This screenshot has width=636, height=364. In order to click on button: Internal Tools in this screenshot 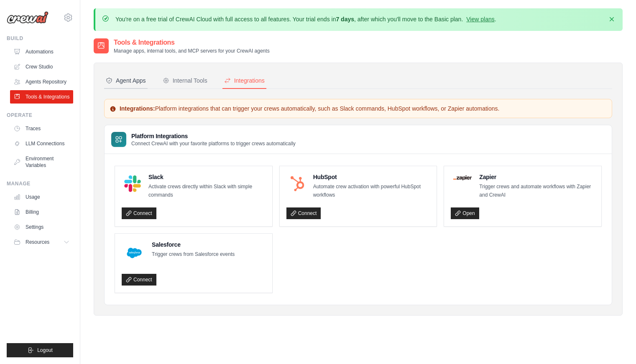, I will do `click(185, 81)`.